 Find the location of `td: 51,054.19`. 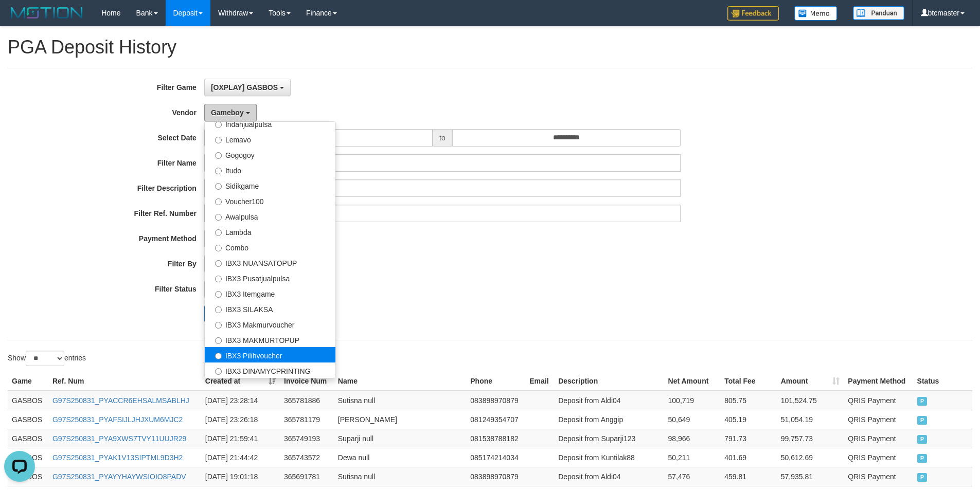

td: 51,054.19 is located at coordinates (810, 419).